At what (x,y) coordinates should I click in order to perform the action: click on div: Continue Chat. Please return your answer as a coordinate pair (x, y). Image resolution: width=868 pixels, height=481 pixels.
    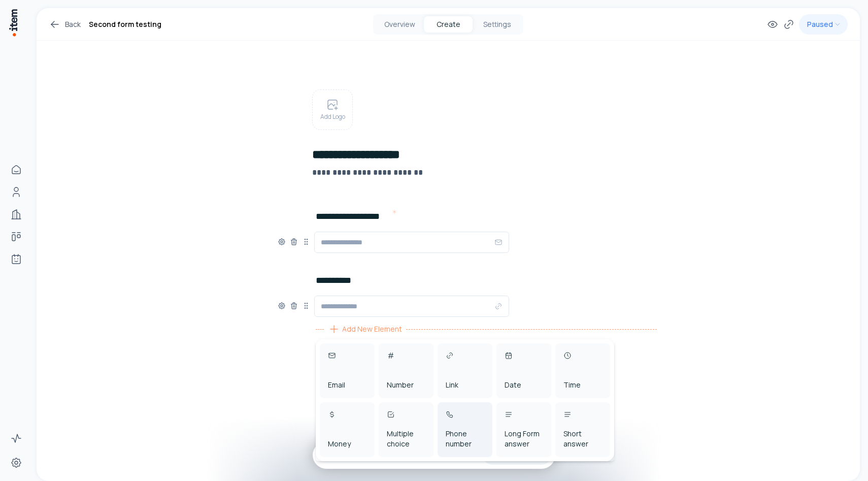
    Looking at the image, I should click on (434, 455).